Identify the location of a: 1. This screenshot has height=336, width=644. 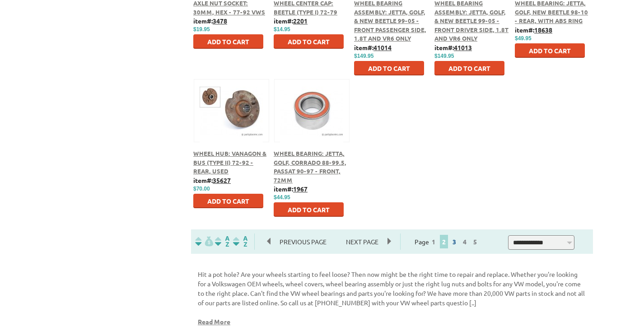
(433, 242).